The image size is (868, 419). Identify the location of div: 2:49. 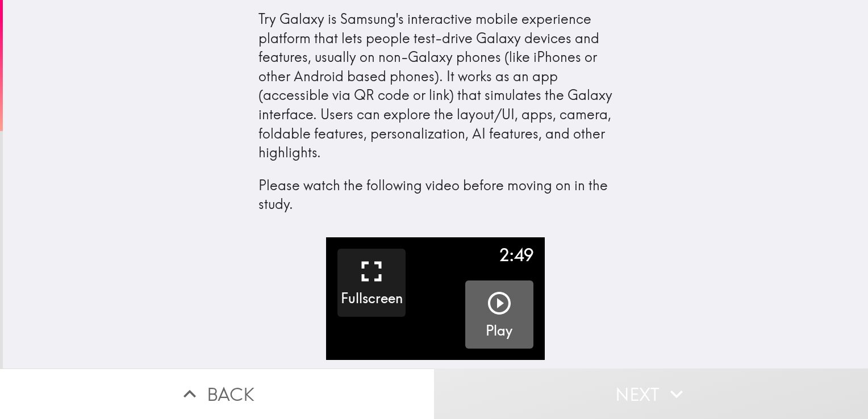
(517, 255).